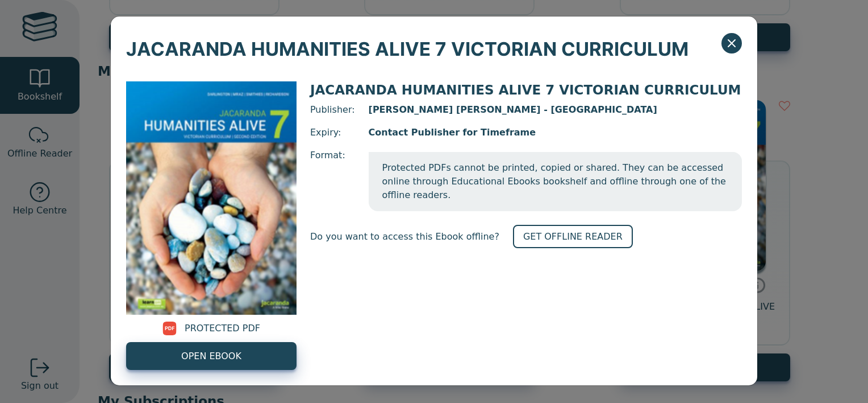 Image resolution: width=868 pixels, height=403 pixels. What do you see at coordinates (332, 132) in the screenshot?
I see `span: Expiry:` at bounding box center [332, 132].